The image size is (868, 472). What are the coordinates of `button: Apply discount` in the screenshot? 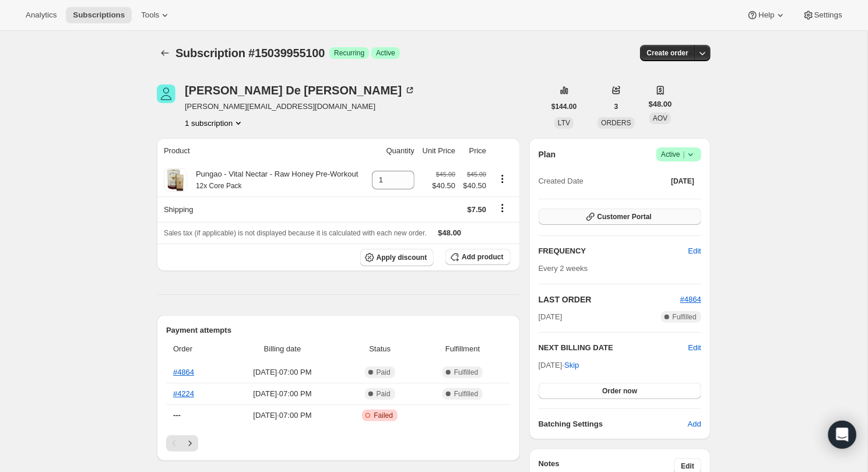 It's located at (397, 258).